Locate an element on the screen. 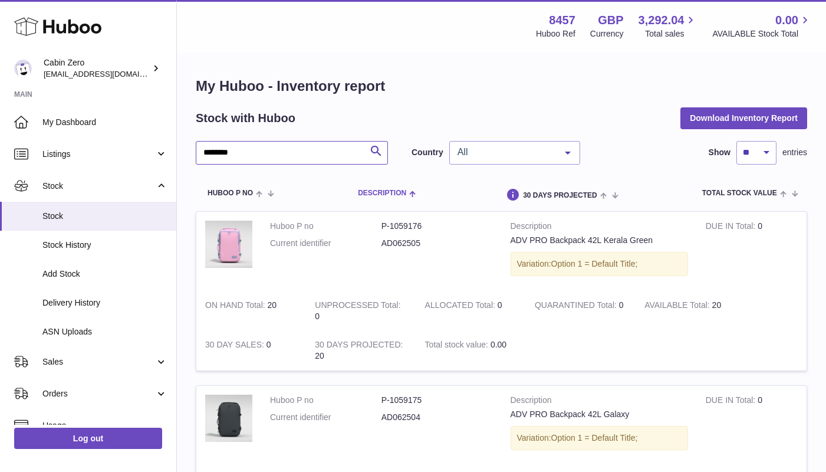 This screenshot has height=472, width=826. span: 3,292.04 is located at coordinates (662, 20).